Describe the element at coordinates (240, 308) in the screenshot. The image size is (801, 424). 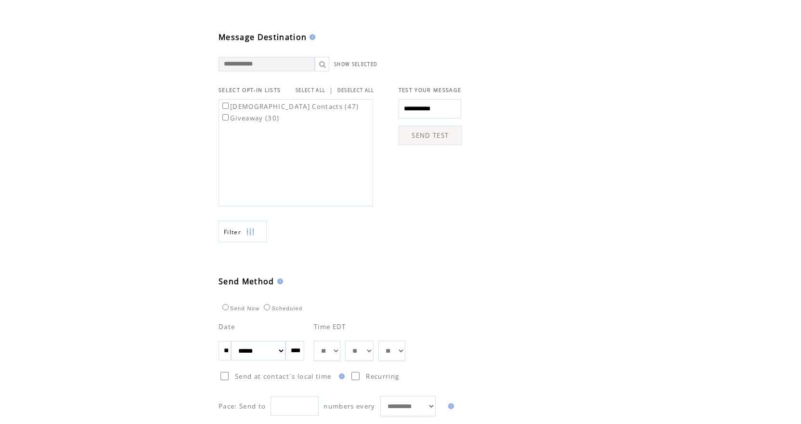
I see `label: Send Now` at that location.